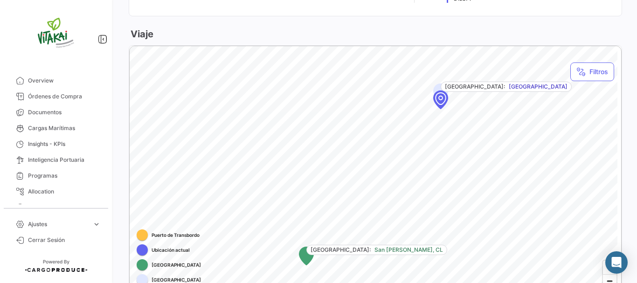 This screenshot has height=283, width=637. Describe the element at coordinates (56, 112) in the screenshot. I see `a: Documentos` at that location.